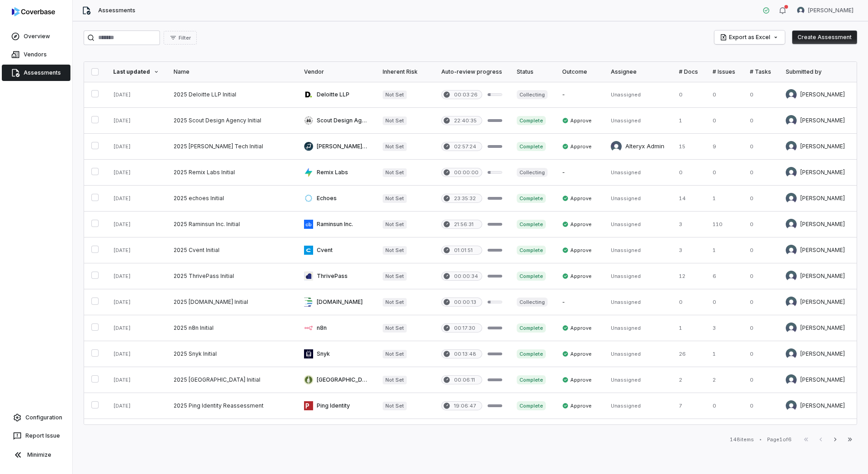 The image size is (868, 474). Describe the element at coordinates (185, 37) in the screenshot. I see `span: Filter` at that location.